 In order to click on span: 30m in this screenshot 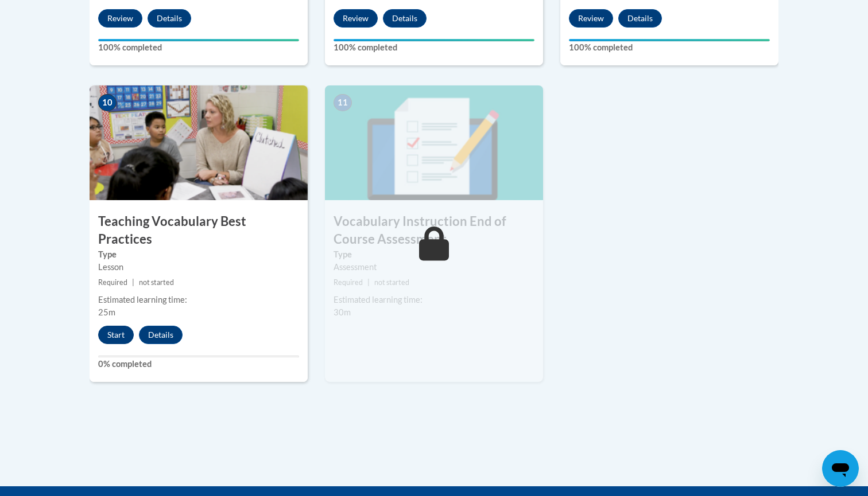, I will do `click(342, 312)`.